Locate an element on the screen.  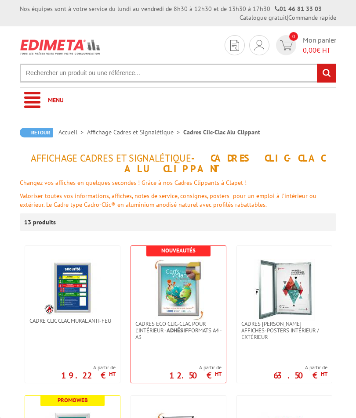
a: Cadres Eco Clic-Clac pour l'intérieur -Adhésifformats A4 - A3 is located at coordinates (178, 330).